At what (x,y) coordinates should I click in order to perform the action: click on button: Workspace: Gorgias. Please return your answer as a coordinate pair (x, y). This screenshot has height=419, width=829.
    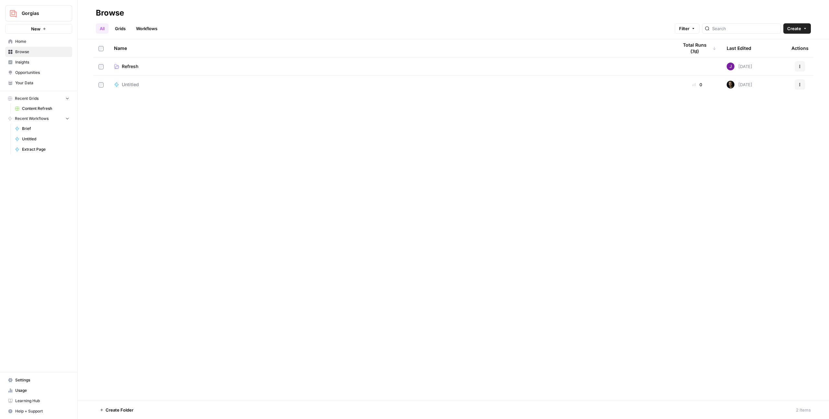
    Looking at the image, I should click on (39, 13).